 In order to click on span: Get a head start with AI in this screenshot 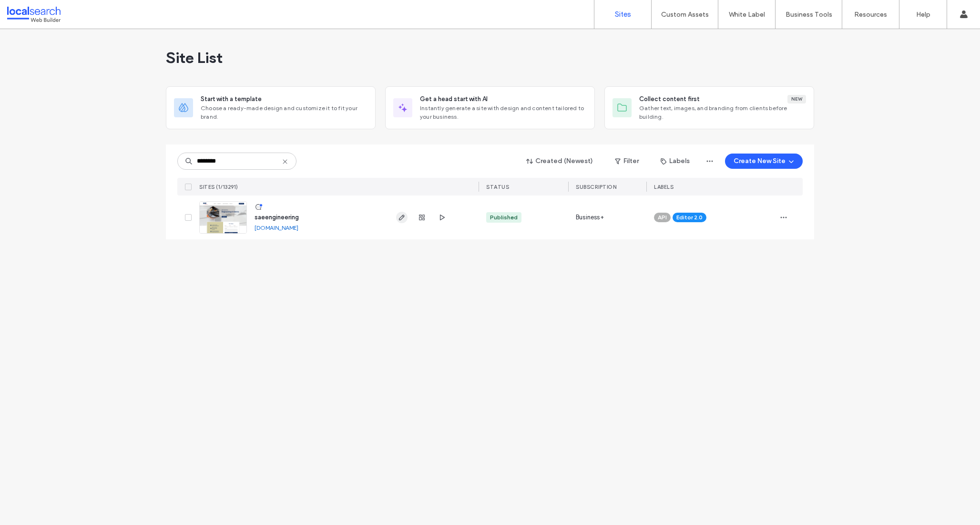, I will do `click(454, 100)`.